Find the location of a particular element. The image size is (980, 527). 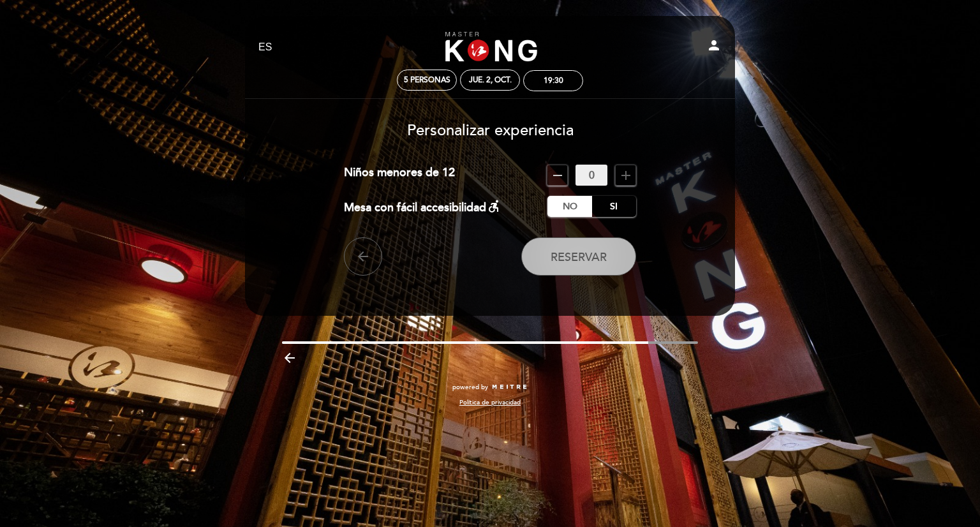

label: No is located at coordinates (570, 206).